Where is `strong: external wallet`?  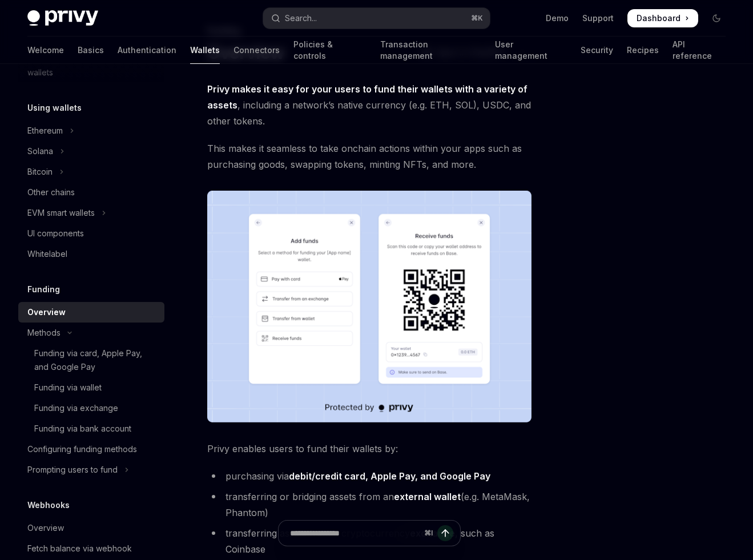 strong: external wallet is located at coordinates (427, 496).